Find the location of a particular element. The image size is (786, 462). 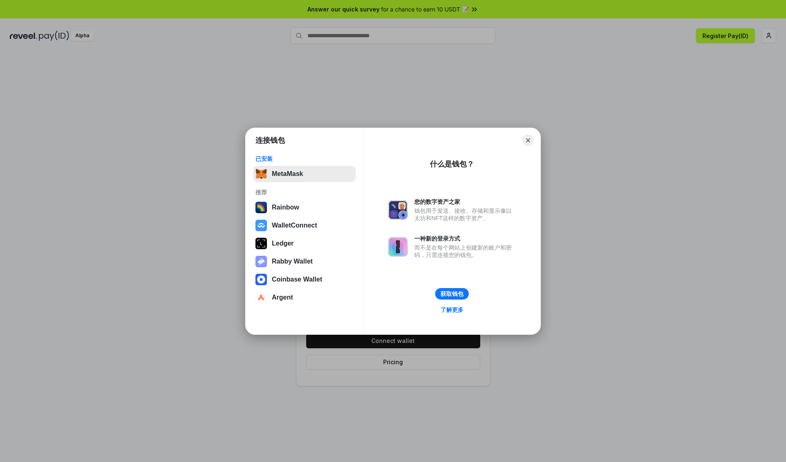

div: 什么是钱包？ is located at coordinates (452, 164).